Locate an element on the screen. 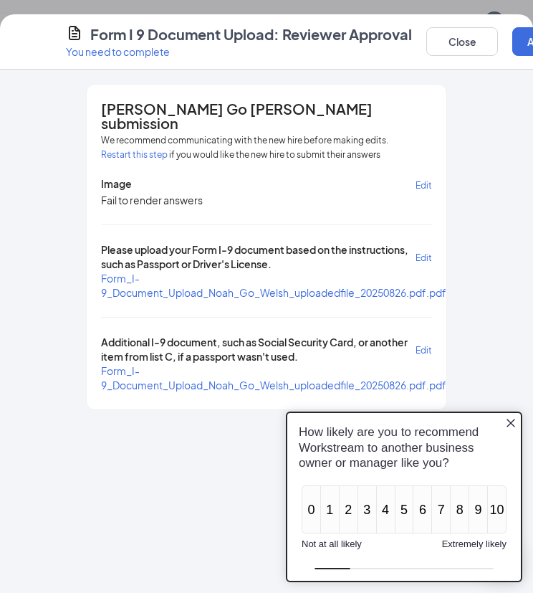 Image resolution: width=533 pixels, height=593 pixels. button: 6 is located at coordinates (147, 109).